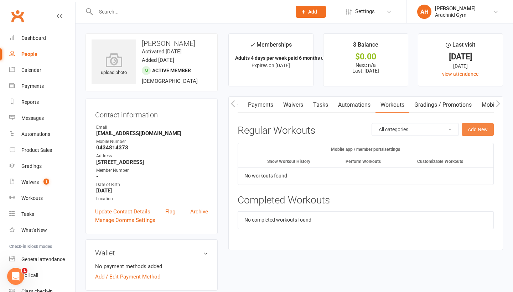  I want to click on div: Automations, so click(36, 134).